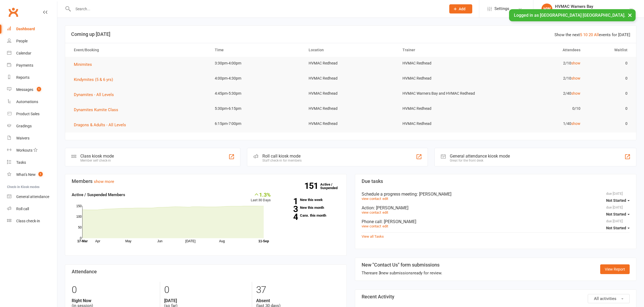 The height and width of the screenshot is (307, 644). Describe the element at coordinates (39, 89) in the screenshot. I see `span: 1` at that location.